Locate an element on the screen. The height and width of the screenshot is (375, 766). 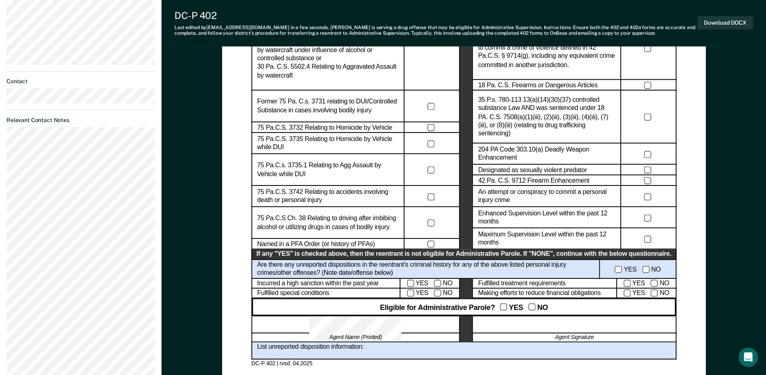
dt: Relevant Contact Notes is located at coordinates (81, 120).